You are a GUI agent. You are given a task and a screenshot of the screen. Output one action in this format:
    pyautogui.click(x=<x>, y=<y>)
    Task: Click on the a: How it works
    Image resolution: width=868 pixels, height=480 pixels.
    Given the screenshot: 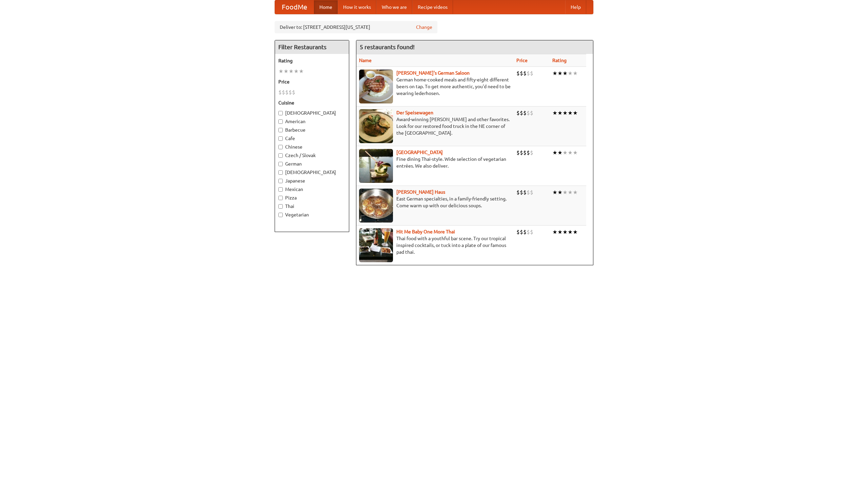 What is the action you would take?
    pyautogui.click(x=357, y=7)
    